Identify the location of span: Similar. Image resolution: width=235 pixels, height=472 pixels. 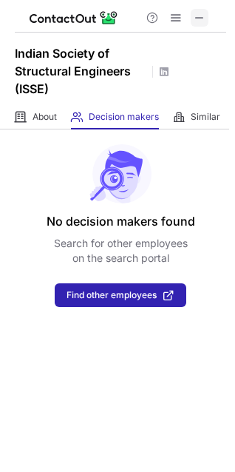
(205, 117).